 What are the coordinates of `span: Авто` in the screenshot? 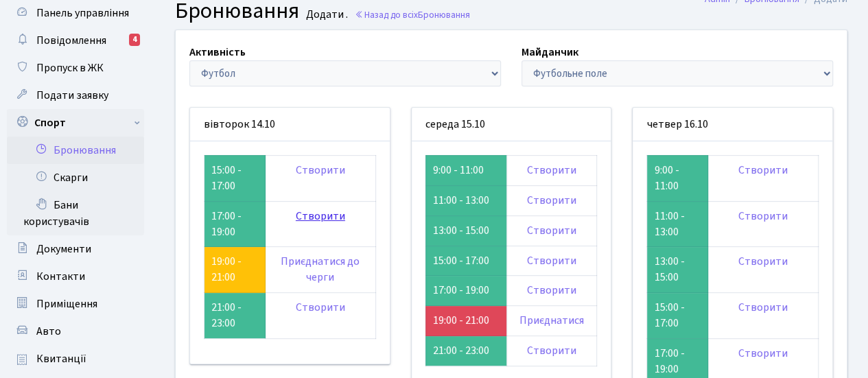 It's located at (49, 331).